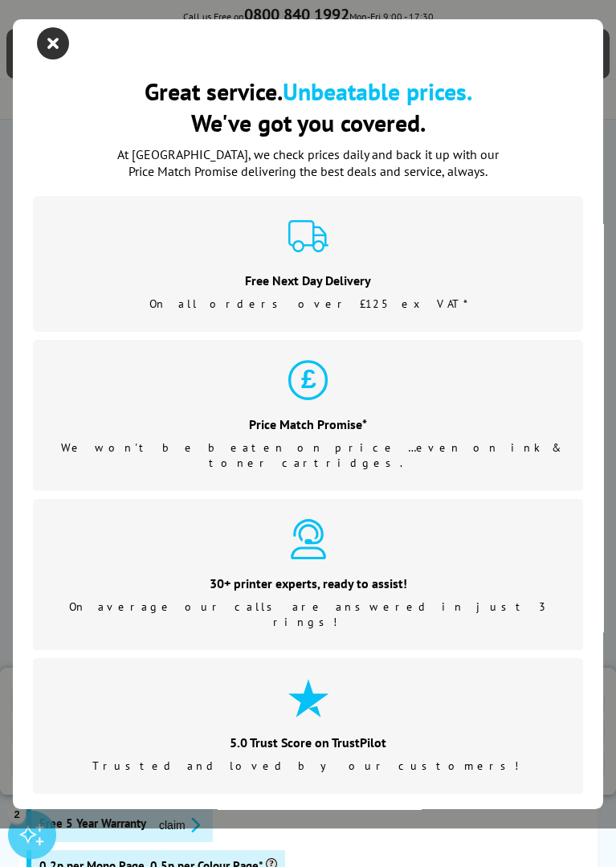  I want to click on h3: 5.0 Trust Score on TrustPilot, so click(308, 742).